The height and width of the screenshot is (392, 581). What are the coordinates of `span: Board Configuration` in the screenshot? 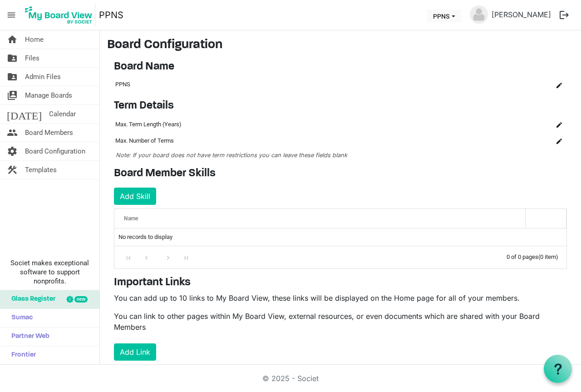 It's located at (55, 151).